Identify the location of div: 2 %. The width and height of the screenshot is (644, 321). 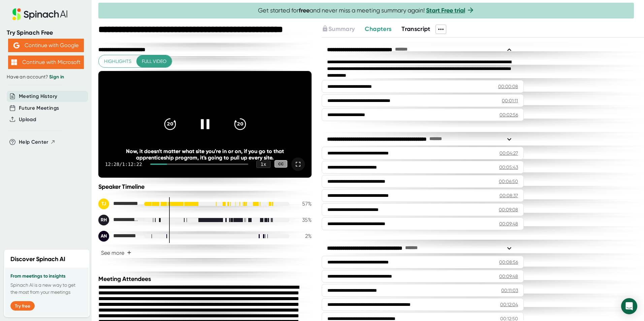
(303, 236).